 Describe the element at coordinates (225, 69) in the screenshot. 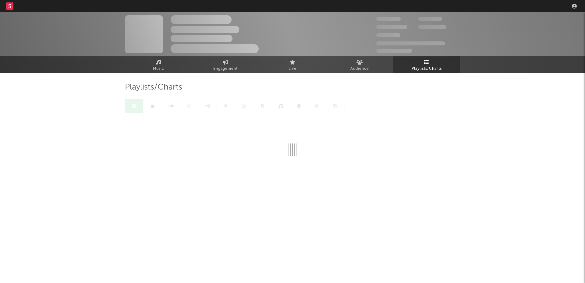

I see `span: Engagement` at that location.